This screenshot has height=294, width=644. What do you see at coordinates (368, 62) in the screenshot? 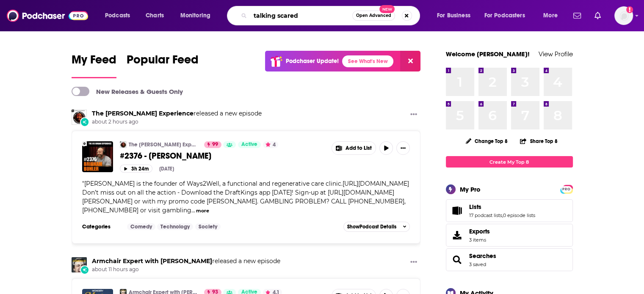
I see `a: See What's New` at bounding box center [368, 62].